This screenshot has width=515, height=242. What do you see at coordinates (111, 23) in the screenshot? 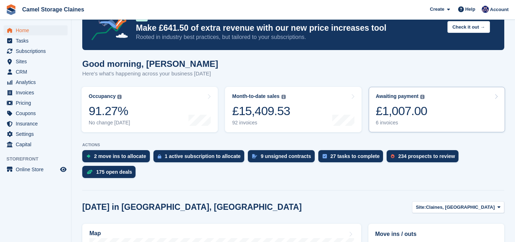
I see `img: price-adjustments-announcement-icon-8257ccfd72463d97f412b2fc003d46551f7dbcb40ab6d574587a9cd5c0d94...` at bounding box center [111, 23].